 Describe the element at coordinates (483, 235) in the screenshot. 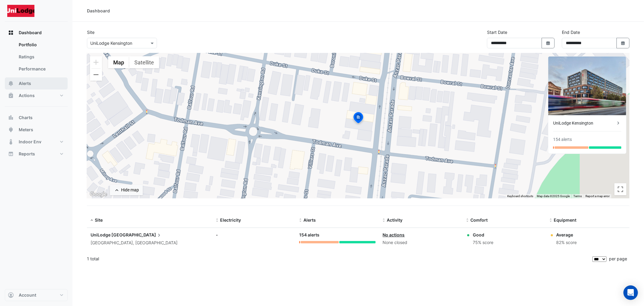

I see `div: Good` at that location.